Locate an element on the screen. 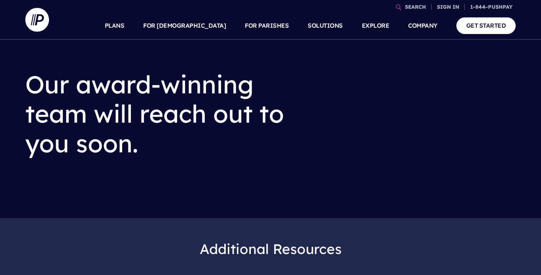  a: EXPLORE is located at coordinates (376, 26).